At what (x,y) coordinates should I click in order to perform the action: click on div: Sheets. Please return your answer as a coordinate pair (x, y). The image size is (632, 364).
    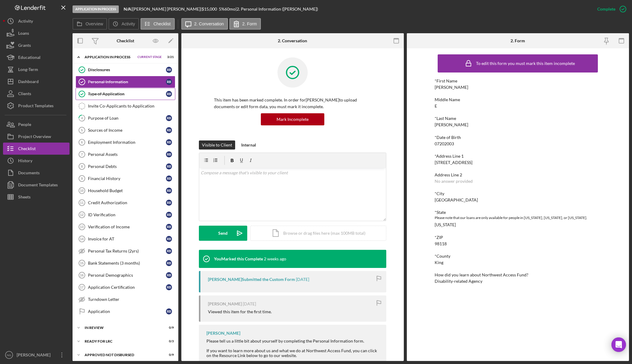
    Looking at the image, I should click on (25, 198).